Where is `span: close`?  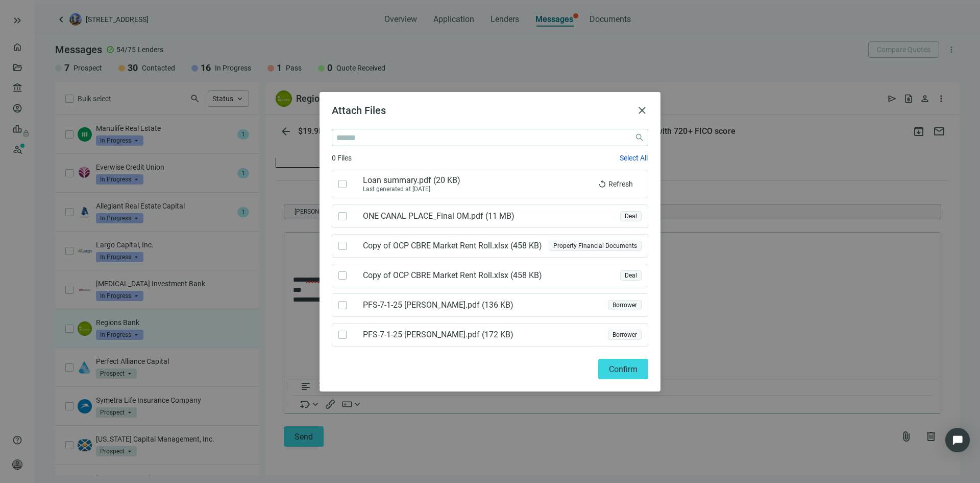
span: close is located at coordinates (642, 111).